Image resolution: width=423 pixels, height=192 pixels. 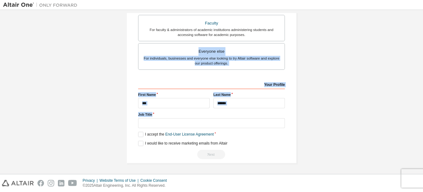 What do you see at coordinates (212, 154) in the screenshot?
I see `div: Read and acccept EULA to continue` at bounding box center [212, 154].